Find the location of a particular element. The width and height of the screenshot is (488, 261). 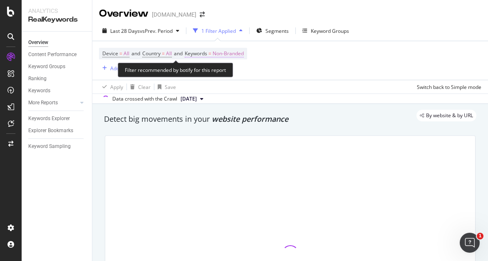

div: Keyword Sampling is located at coordinates (50, 147).